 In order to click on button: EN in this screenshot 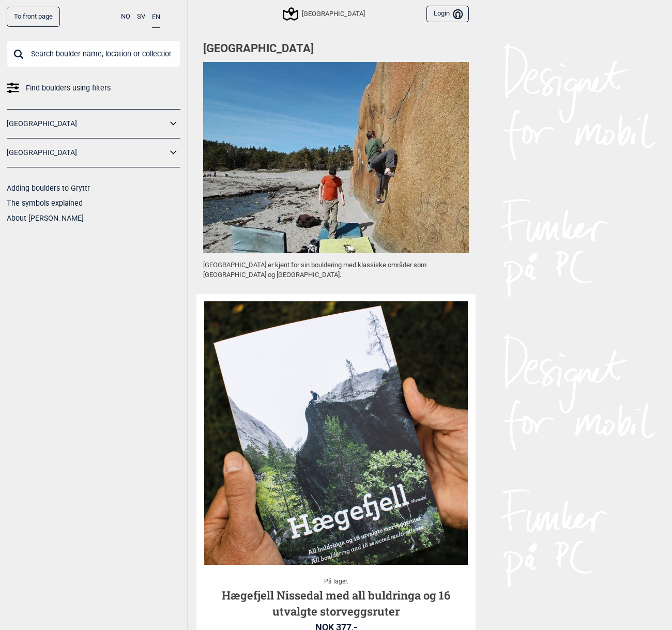, I will do `click(156, 17)`.